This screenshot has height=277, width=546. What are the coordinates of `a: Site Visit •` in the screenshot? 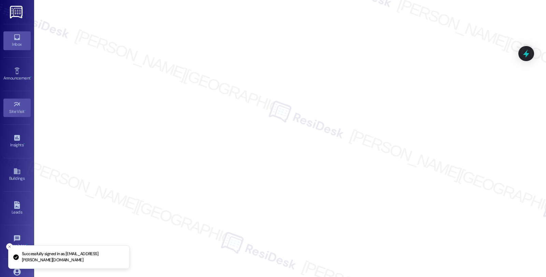 It's located at (17, 108).